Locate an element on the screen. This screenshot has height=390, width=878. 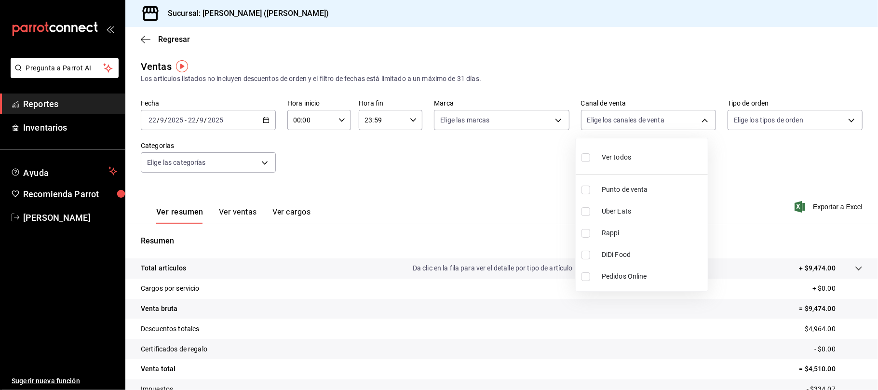
span: Uber Eats is located at coordinates (653, 211).